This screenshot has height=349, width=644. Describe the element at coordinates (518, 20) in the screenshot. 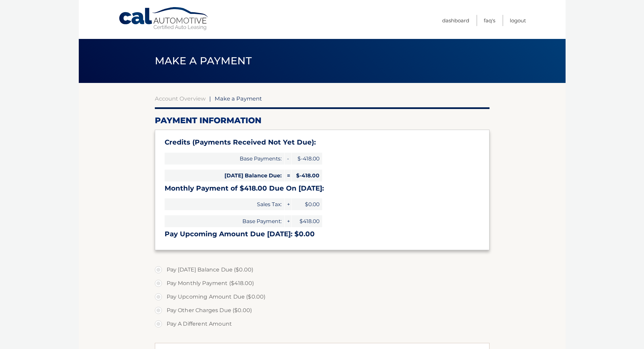

I see `a: Logout` at that location.